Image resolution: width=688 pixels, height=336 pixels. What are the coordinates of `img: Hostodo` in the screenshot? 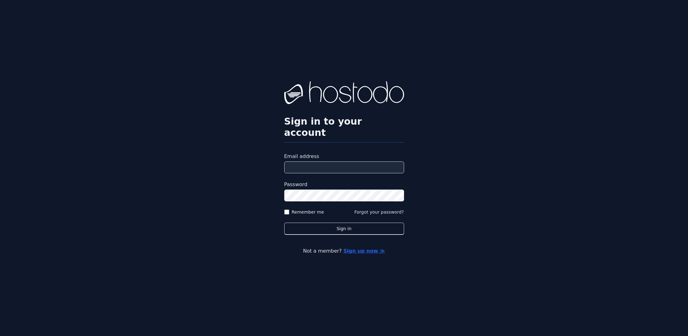 It's located at (344, 94).